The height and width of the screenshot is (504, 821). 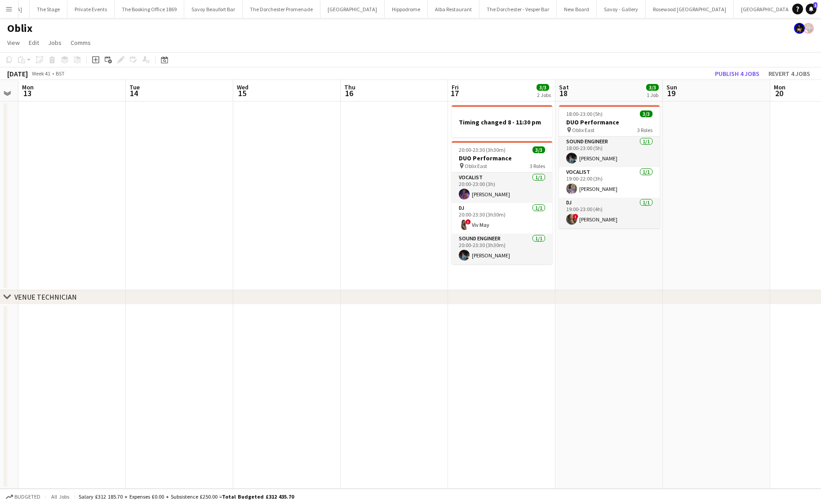 I want to click on button: Hippodrome, so click(x=406, y=9).